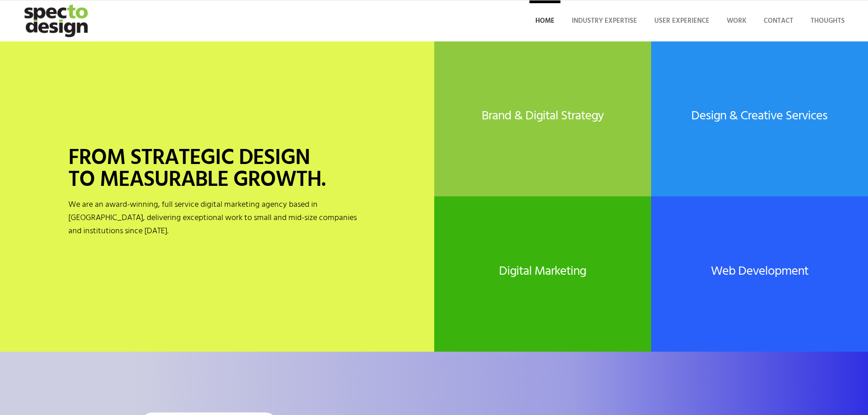 The image size is (868, 415). Describe the element at coordinates (545, 21) in the screenshot. I see `a: Home` at that location.